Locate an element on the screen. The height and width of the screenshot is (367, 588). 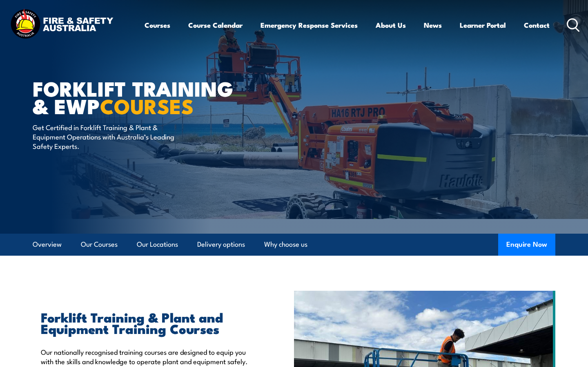
h1: Forklift Training & EWP is located at coordinates (133, 97).